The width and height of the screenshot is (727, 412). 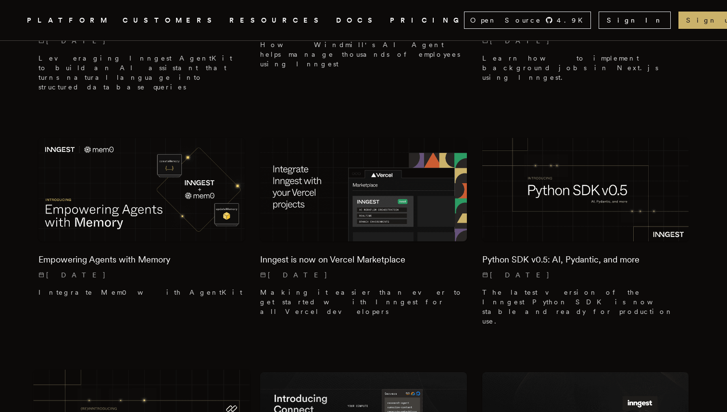 I want to click on h2: Empowering Agents with Memory, so click(x=141, y=260).